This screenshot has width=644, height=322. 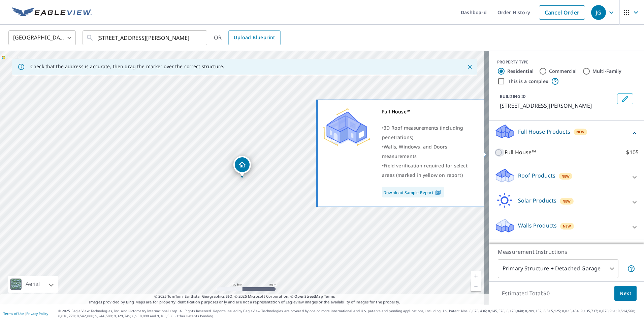 What do you see at coordinates (631, 268) in the screenshot?
I see `span: Your report will include the primary structure and a detached garage if one exists.` at bounding box center [631, 268].